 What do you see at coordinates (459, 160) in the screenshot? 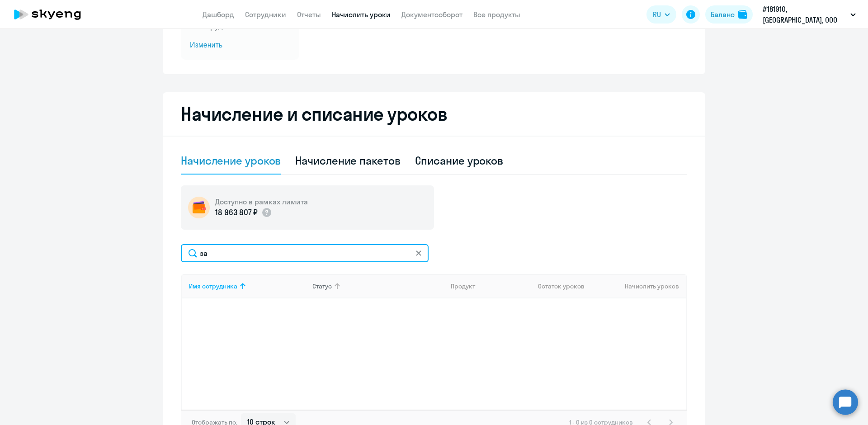
I see `div: Списание уроков` at bounding box center [459, 160].